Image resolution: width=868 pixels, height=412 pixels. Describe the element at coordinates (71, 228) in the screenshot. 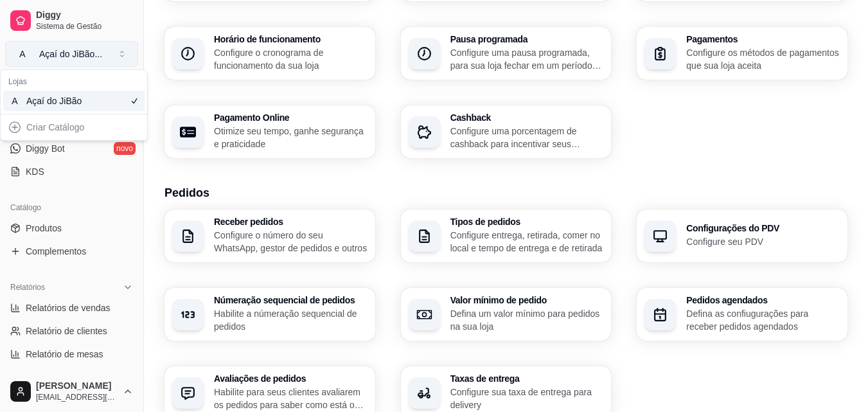

I see `a: Produtos` at that location.